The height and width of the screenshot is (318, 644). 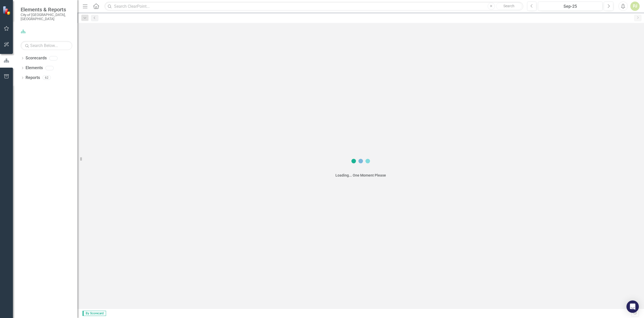 I want to click on span: By Scorecard, so click(x=94, y=313).